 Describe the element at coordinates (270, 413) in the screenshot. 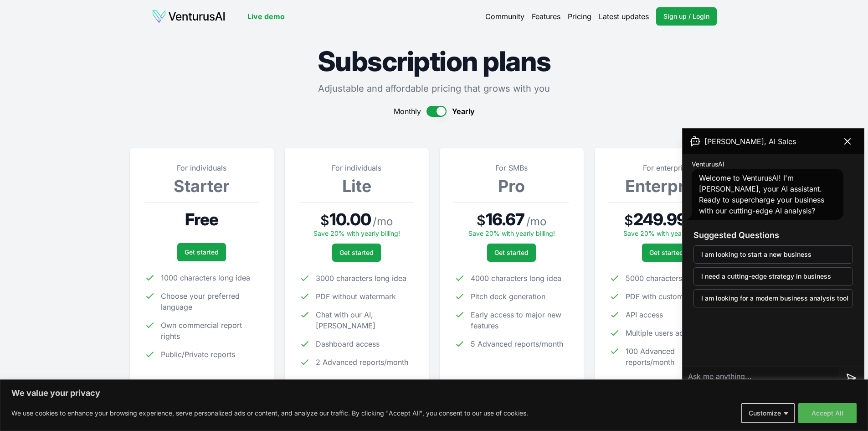

I see `p: We use cookies to enhance your browsing experience, serve personalized ads or content, and analyz...` at that location.